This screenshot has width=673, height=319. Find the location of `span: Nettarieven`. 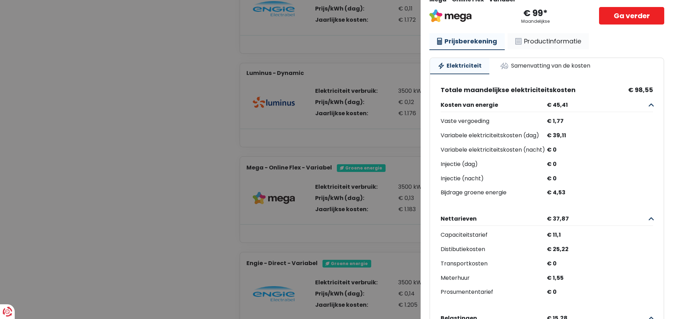

span: Nettarieven is located at coordinates (492, 219).